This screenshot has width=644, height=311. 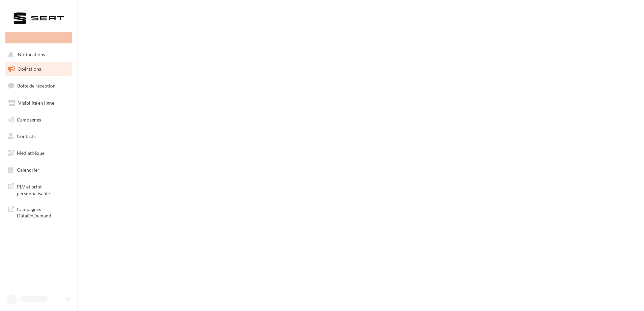 What do you see at coordinates (39, 137) in the screenshot?
I see `a: Contacts` at bounding box center [39, 137].